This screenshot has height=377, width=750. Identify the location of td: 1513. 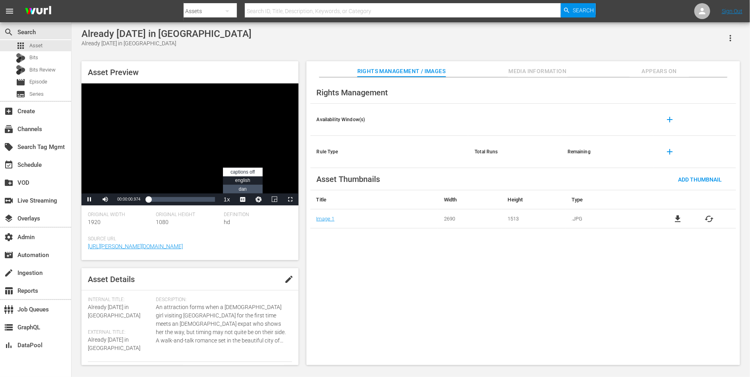
(534, 219).